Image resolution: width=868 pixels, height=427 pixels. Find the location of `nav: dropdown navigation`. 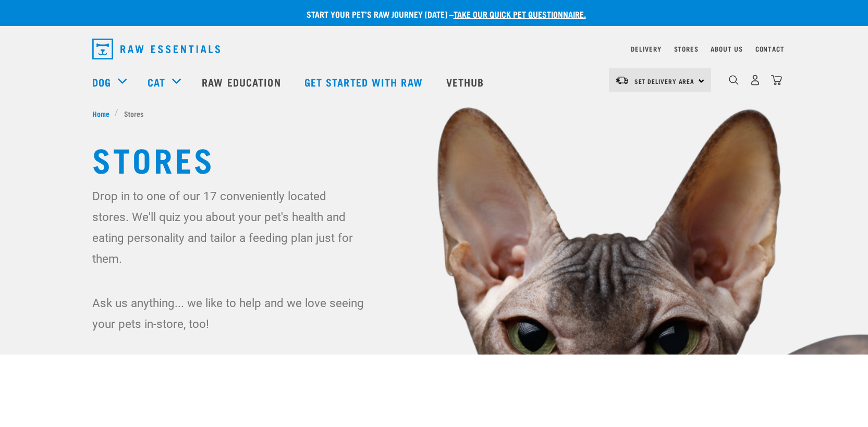

nav: dropdown navigation is located at coordinates (434, 49).